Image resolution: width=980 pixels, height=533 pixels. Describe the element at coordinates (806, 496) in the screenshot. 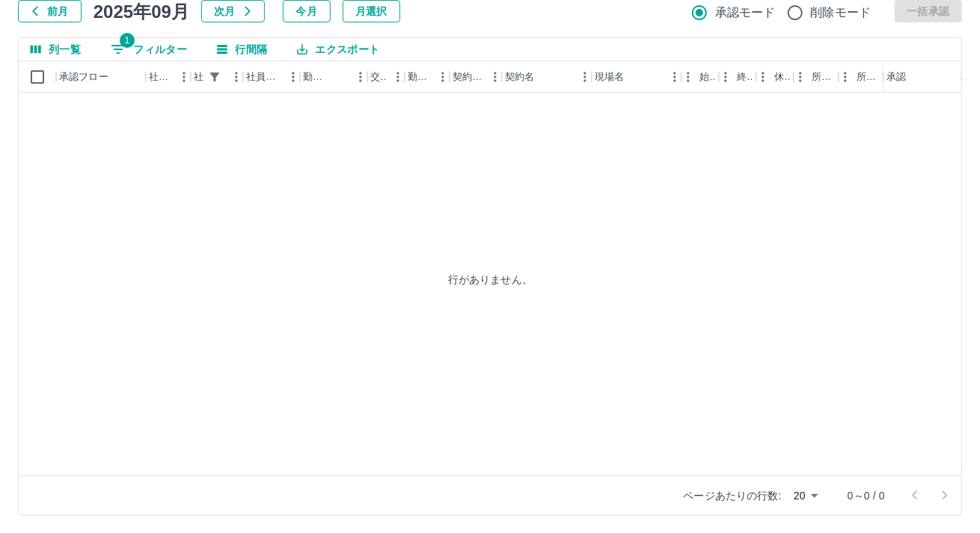

I see `div: 20` at that location.